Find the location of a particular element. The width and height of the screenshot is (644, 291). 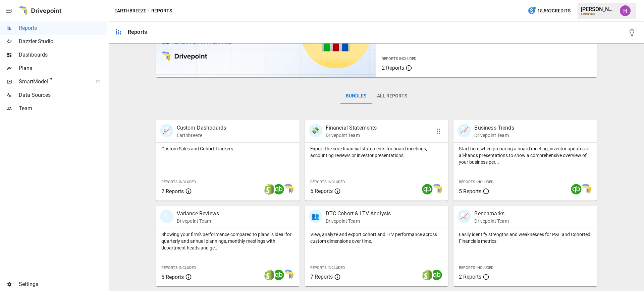

p: Easily identify strengths and weaknesses for P&L and Cohorted Financials metrics. is located at coordinates (525, 238).